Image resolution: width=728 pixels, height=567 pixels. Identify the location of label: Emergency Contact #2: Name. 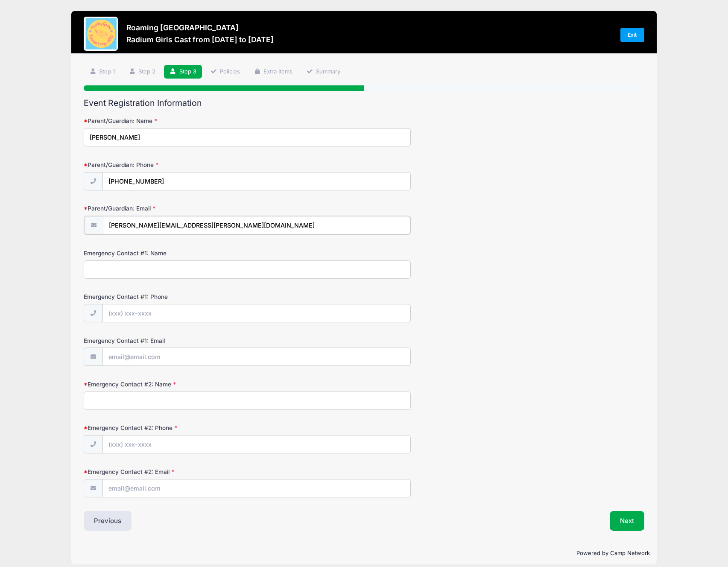
(177, 384).